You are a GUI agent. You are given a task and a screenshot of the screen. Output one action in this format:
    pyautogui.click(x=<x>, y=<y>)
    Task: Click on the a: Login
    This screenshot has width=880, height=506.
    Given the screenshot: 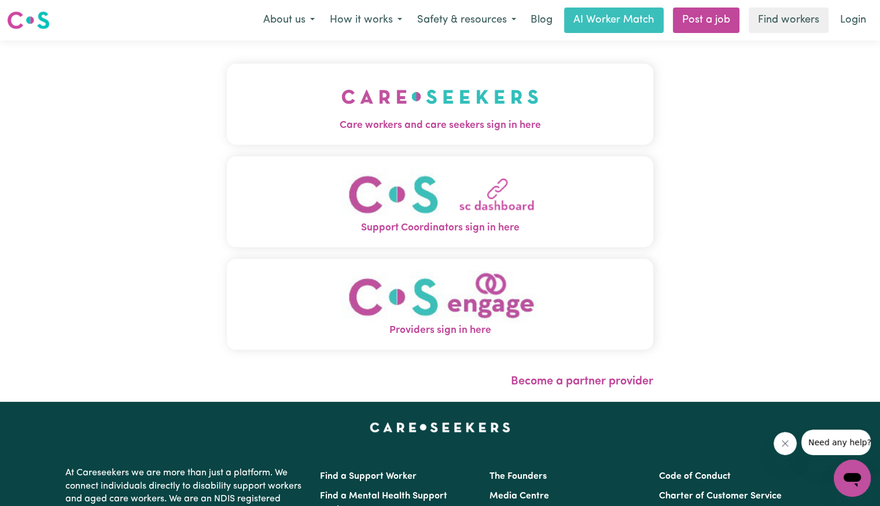 What is the action you would take?
    pyautogui.click(x=853, y=20)
    